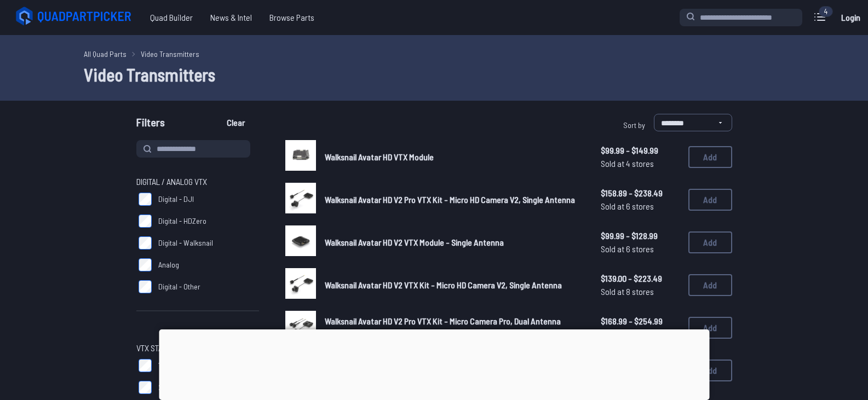  What do you see at coordinates (150, 124) in the screenshot?
I see `span: Filters` at bounding box center [150, 124].